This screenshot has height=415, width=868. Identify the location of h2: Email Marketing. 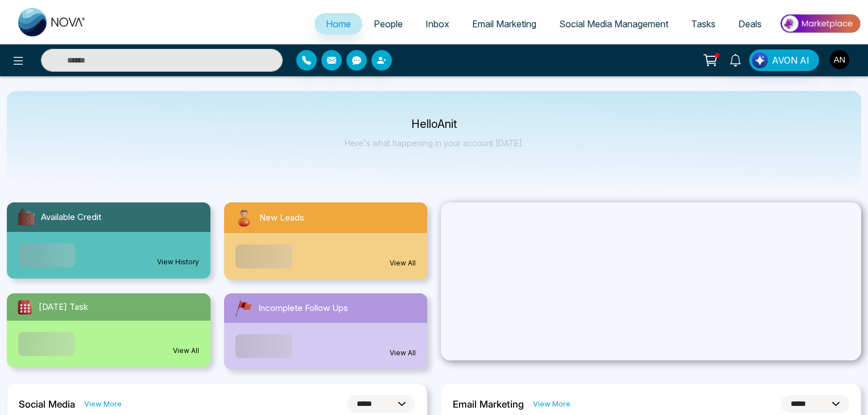
(488, 404).